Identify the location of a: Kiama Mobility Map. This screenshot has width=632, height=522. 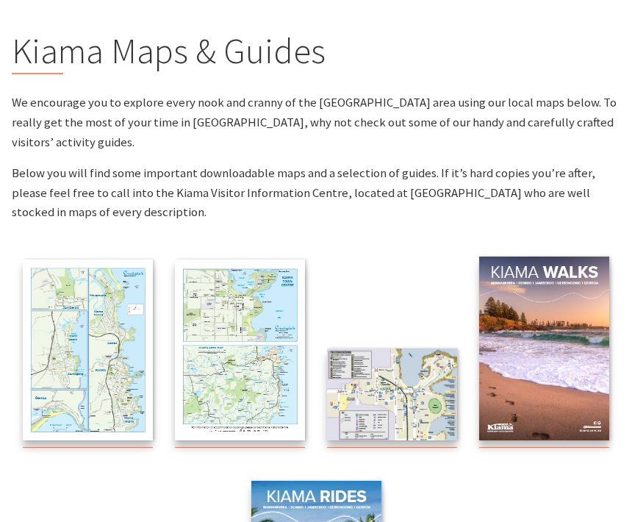
(392, 398).